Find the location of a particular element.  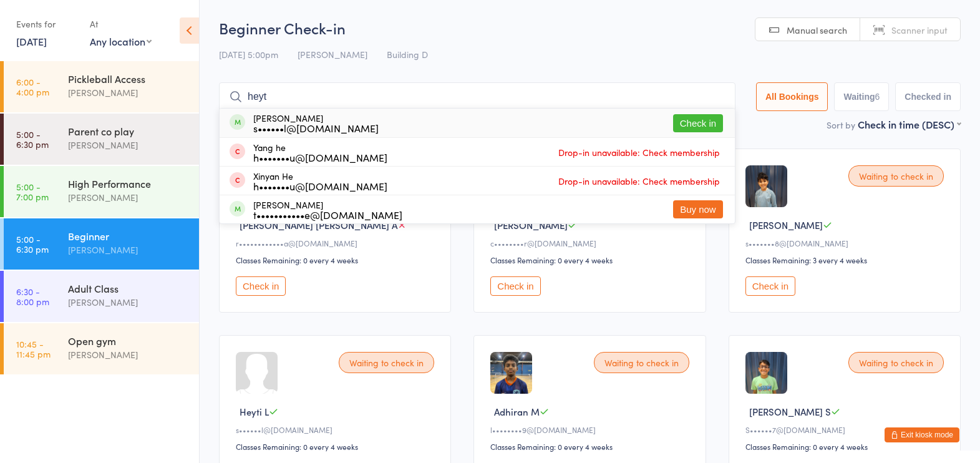

div: Beginner is located at coordinates (128, 236).